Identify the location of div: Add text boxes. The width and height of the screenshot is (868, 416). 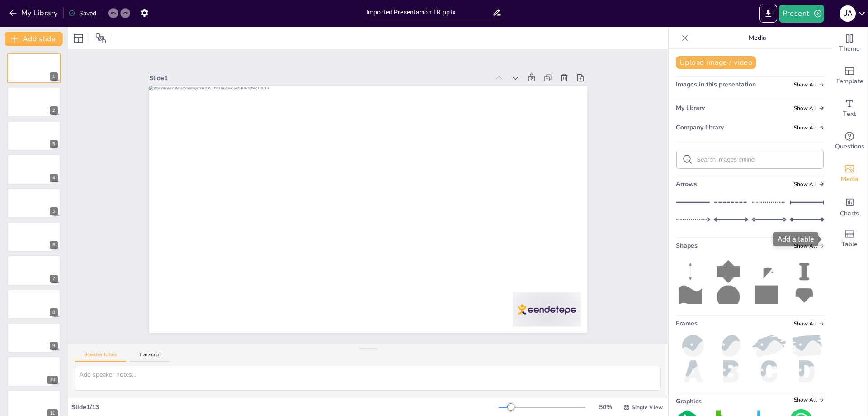
(850, 109).